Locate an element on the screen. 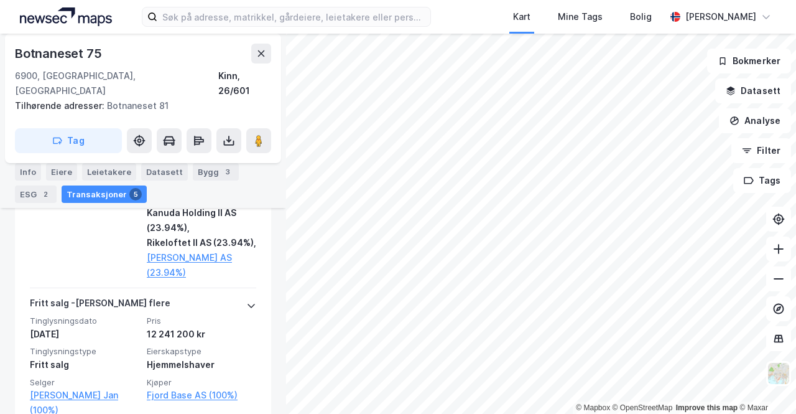  button: Tag is located at coordinates (68, 141).